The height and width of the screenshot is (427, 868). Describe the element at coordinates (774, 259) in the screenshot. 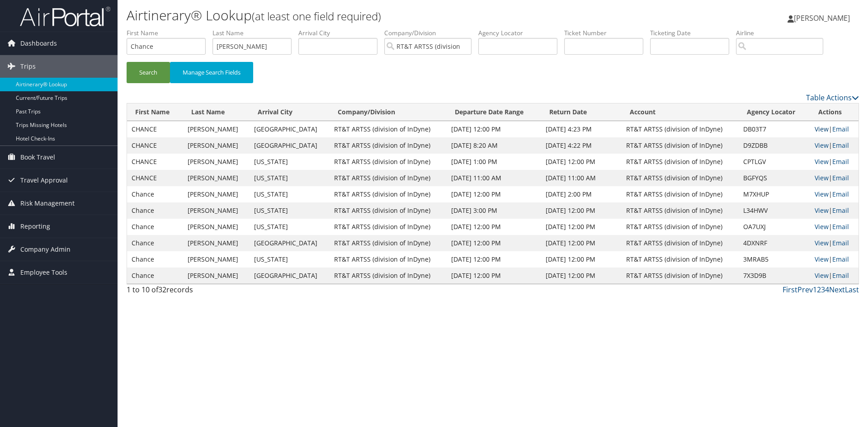

I see `td: 3MRAB5` at that location.